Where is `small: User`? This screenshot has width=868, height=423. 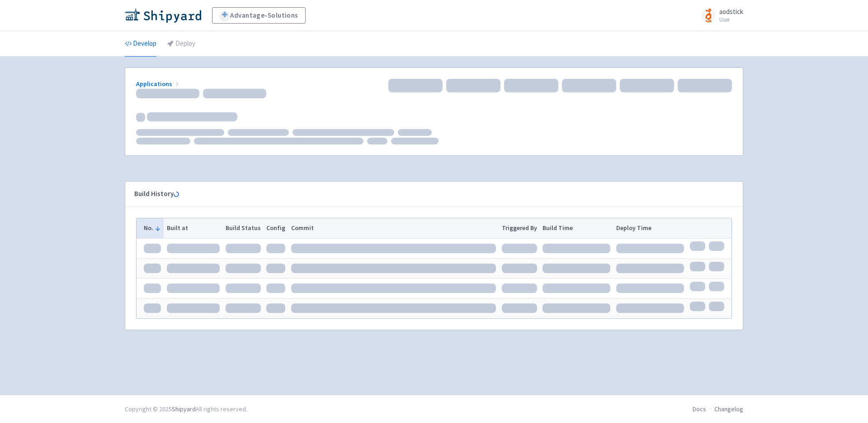
small: User is located at coordinates (732, 20).